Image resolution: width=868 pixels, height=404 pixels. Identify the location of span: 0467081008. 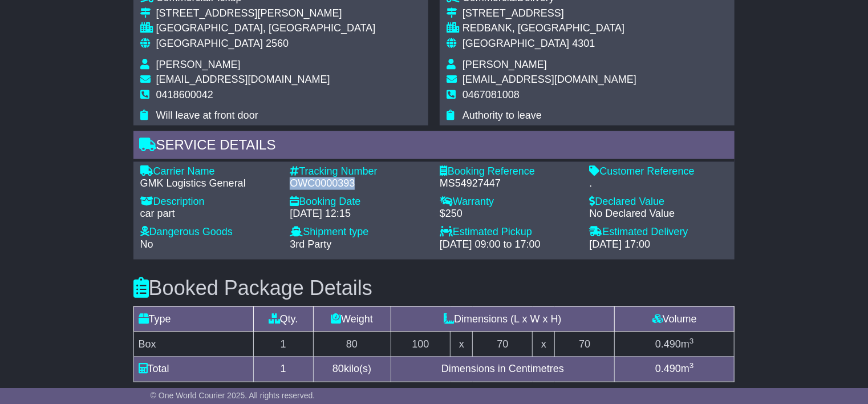
(491, 95).